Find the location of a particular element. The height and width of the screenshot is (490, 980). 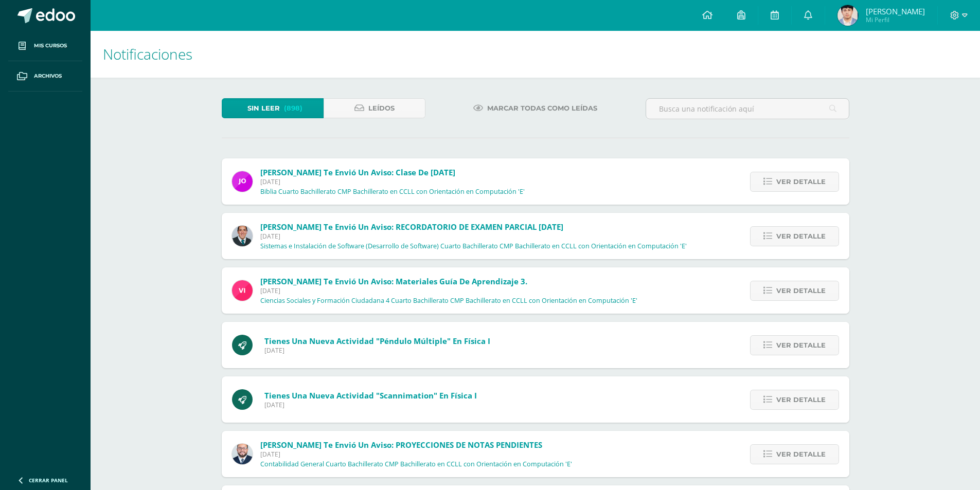

span: Tienes una nueva actividad "Péndulo múltiple" En Física I is located at coordinates (377, 341).